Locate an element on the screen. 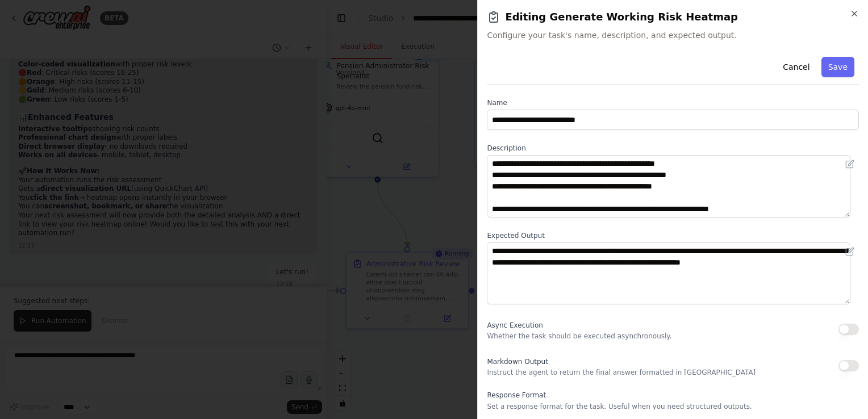  label: Description is located at coordinates (673, 148).